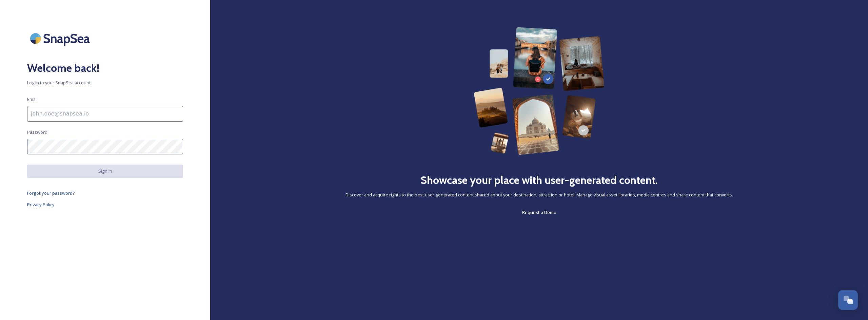  Describe the element at coordinates (105, 205) in the screenshot. I see `a: Privacy Policy` at that location.